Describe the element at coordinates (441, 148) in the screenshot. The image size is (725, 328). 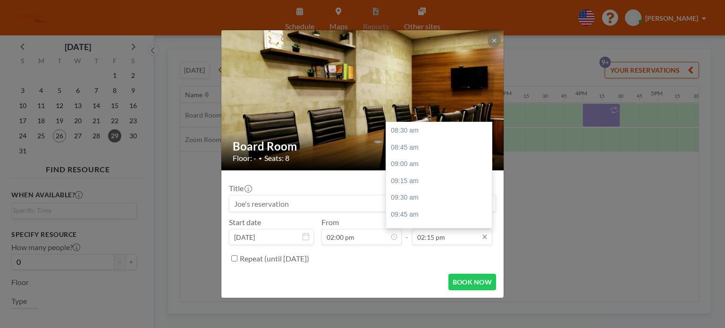
I see `div: 08:45 am` at that location.